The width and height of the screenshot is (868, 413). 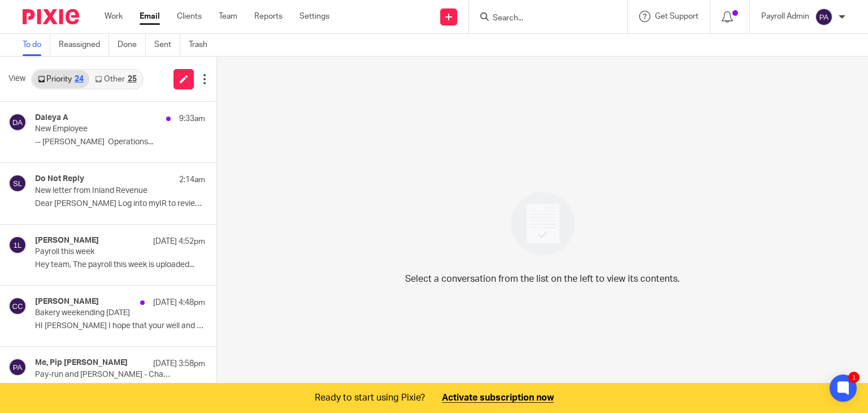 I want to click on a: Work, so click(x=114, y=16).